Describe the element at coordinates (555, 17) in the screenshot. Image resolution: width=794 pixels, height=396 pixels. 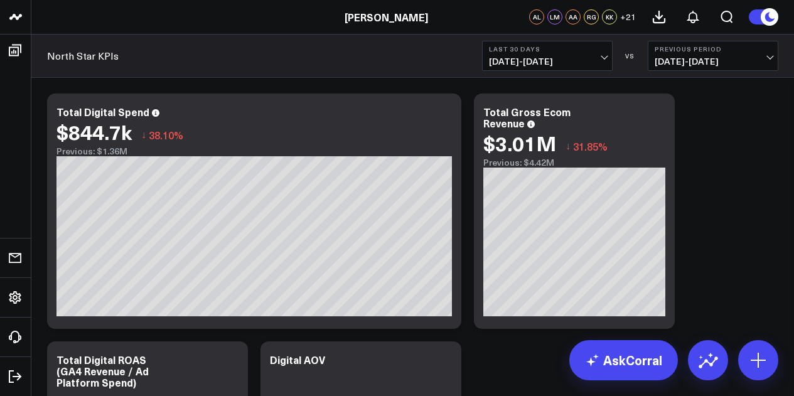
I see `div: LM` at that location.